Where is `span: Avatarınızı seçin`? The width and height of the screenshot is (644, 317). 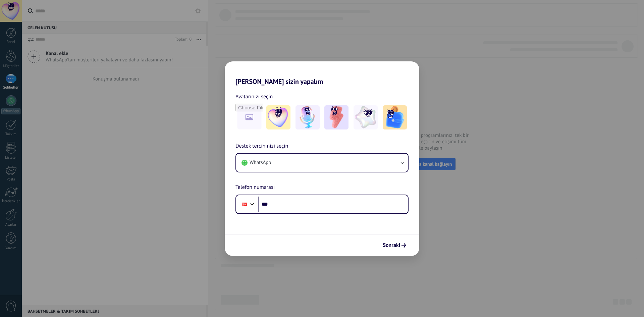
span: Avatarınızı seçin is located at coordinates (254, 96).